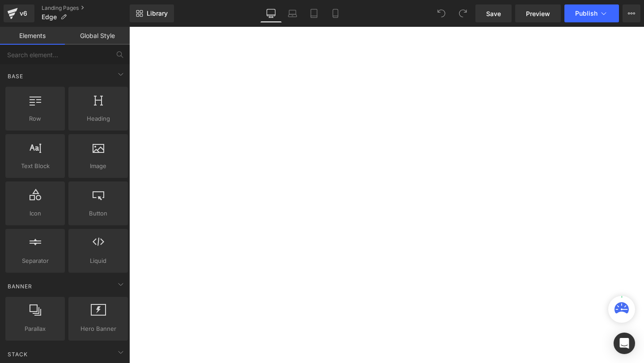  I want to click on a: New Library, so click(151, 13).